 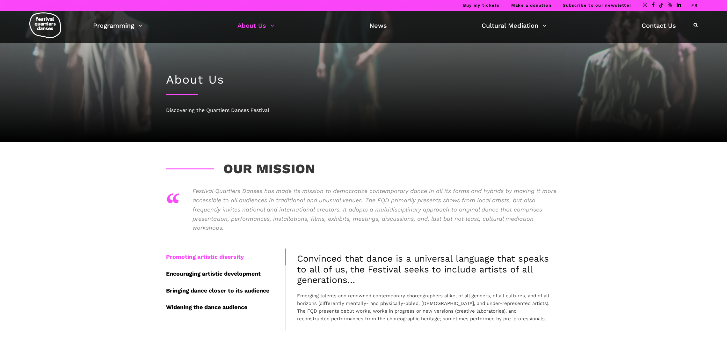 I want to click on div: Encouraging artistic development, so click(x=226, y=274).